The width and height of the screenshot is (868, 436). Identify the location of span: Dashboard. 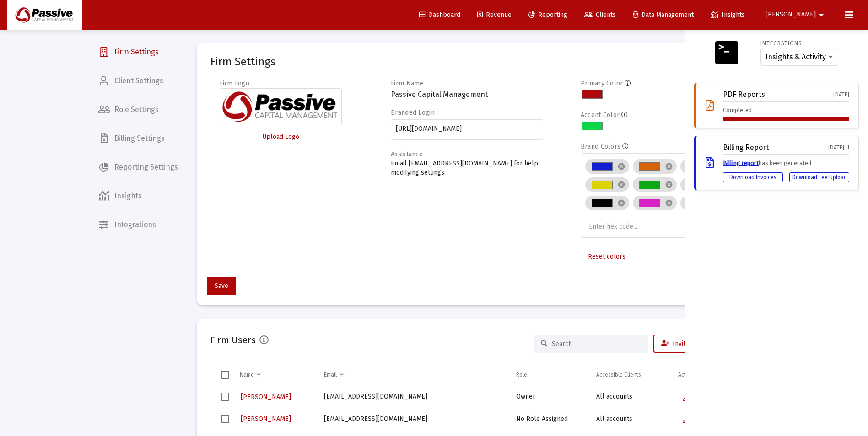
(440, 14).